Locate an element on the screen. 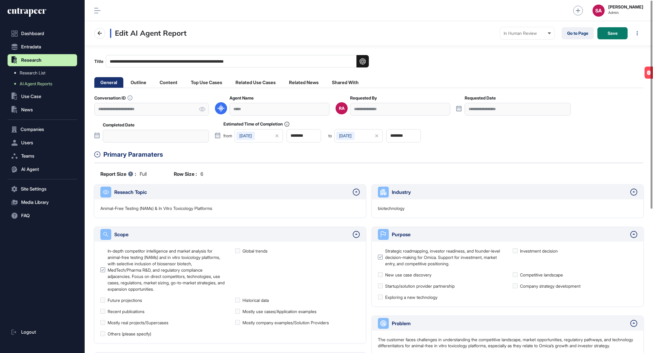 The image size is (653, 353). div: Purpose is located at coordinates (509, 234).